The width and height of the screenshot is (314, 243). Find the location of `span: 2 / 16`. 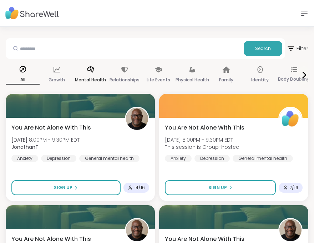

span: 2 / 16 is located at coordinates (294, 188).